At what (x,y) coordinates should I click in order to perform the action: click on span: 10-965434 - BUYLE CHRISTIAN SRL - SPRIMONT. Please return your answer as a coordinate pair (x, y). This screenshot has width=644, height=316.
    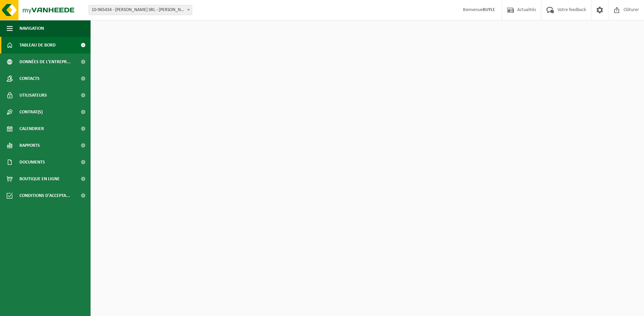
    Looking at the image, I should click on (140, 10).